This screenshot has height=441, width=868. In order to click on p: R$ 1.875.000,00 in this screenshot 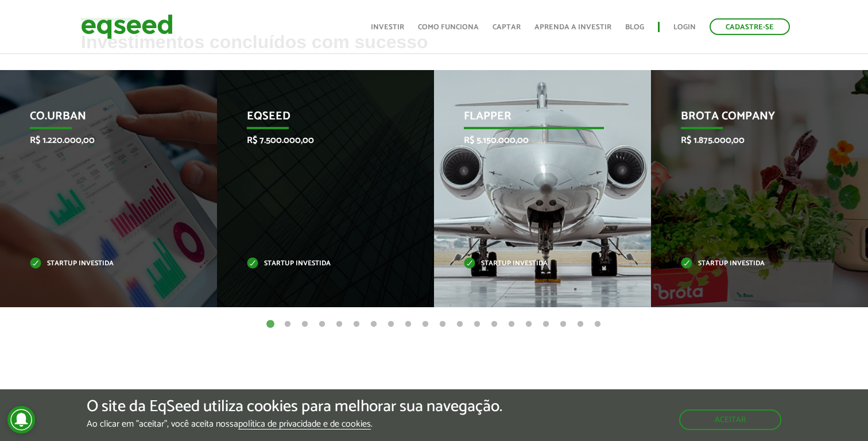, I will do `click(751, 140)`.